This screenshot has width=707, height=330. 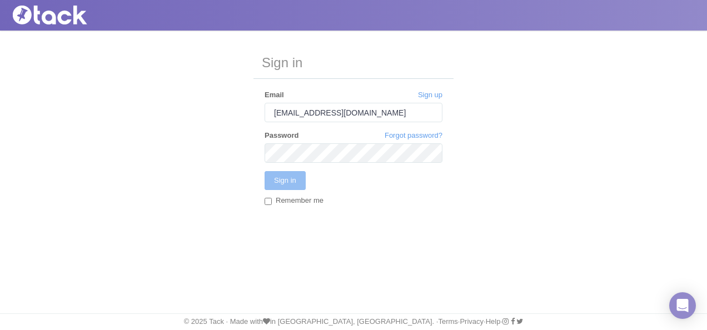 I want to click on a: Privacy, so click(x=472, y=321).